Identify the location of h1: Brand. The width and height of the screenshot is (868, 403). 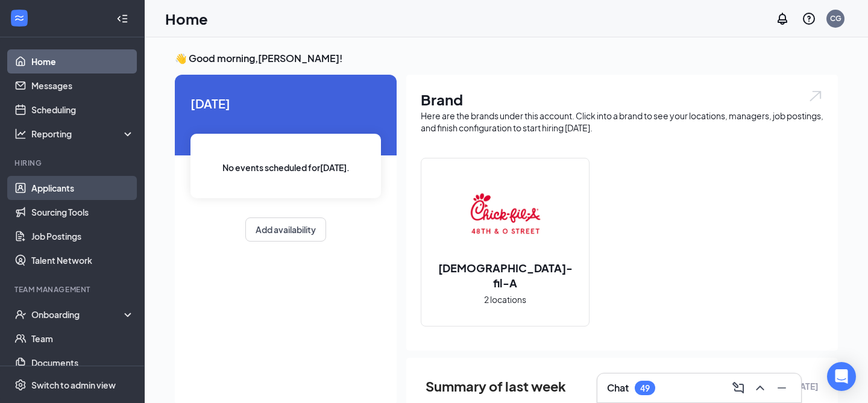
(622, 99).